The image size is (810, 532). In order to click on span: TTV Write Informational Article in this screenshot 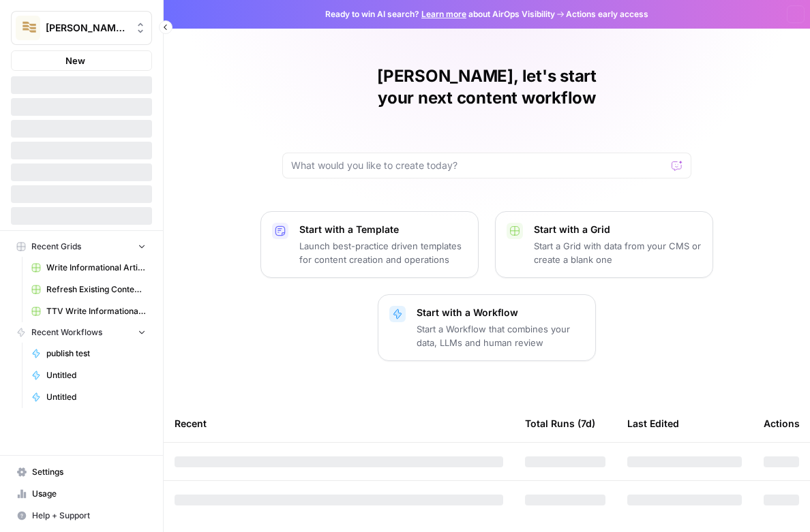, I will do `click(96, 311)`.